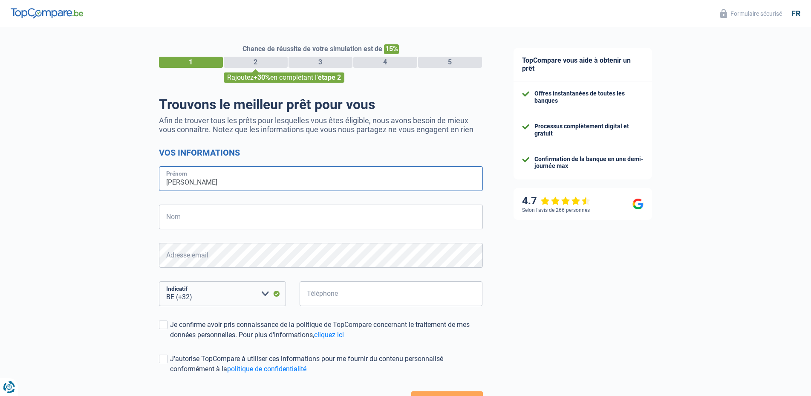 The width and height of the screenshot is (811, 396). I want to click on a: cliquez ici, so click(329, 335).